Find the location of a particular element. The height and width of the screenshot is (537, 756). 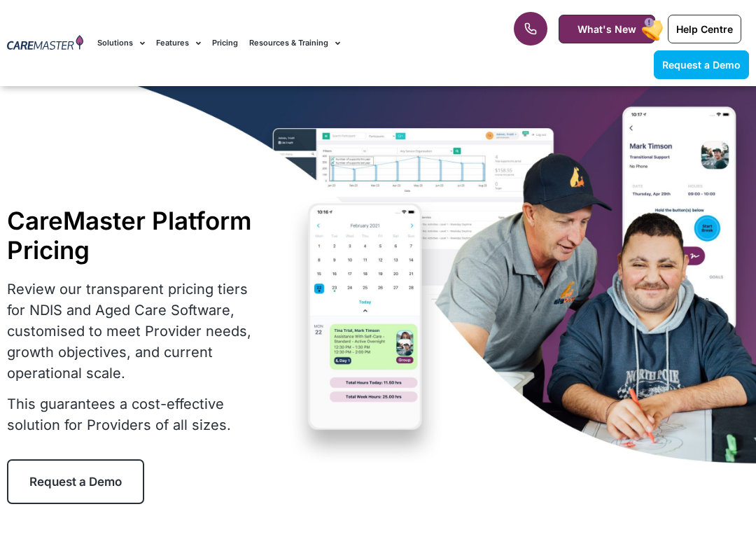

a: Help Centre is located at coordinates (704, 29).